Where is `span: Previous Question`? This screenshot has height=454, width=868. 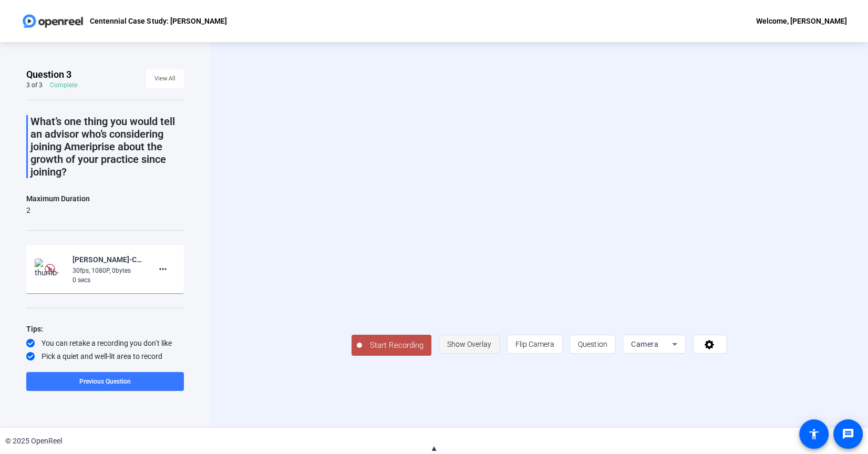
span: Previous Question is located at coordinates (105, 381).